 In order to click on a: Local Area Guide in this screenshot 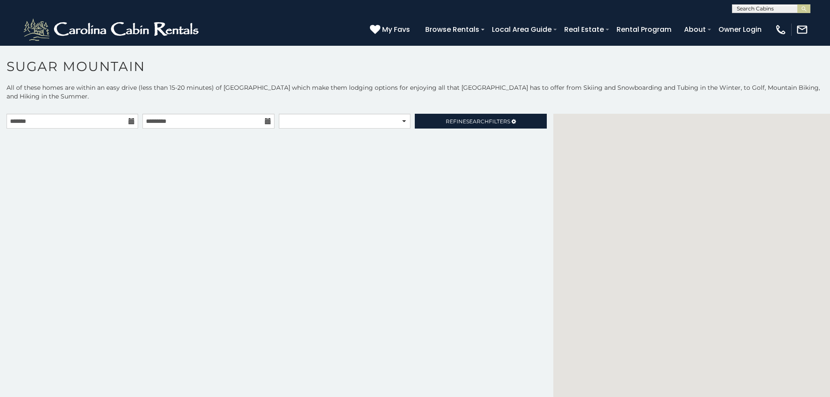, I will do `click(522, 29)`.